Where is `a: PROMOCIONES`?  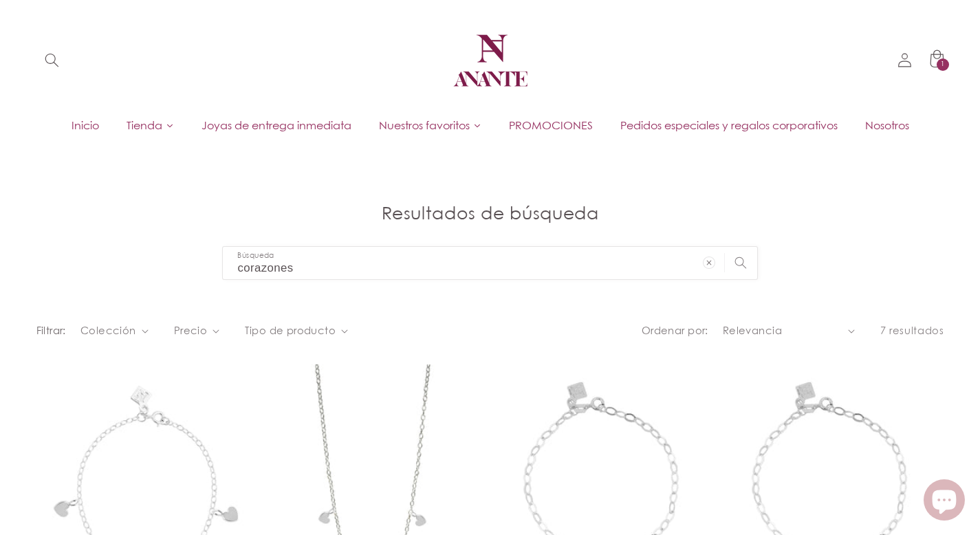
a: PROMOCIONES is located at coordinates (551, 125).